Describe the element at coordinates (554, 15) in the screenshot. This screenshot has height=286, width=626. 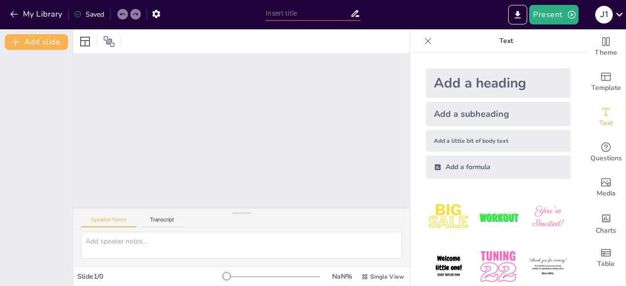
I see `button: Present` at that location.